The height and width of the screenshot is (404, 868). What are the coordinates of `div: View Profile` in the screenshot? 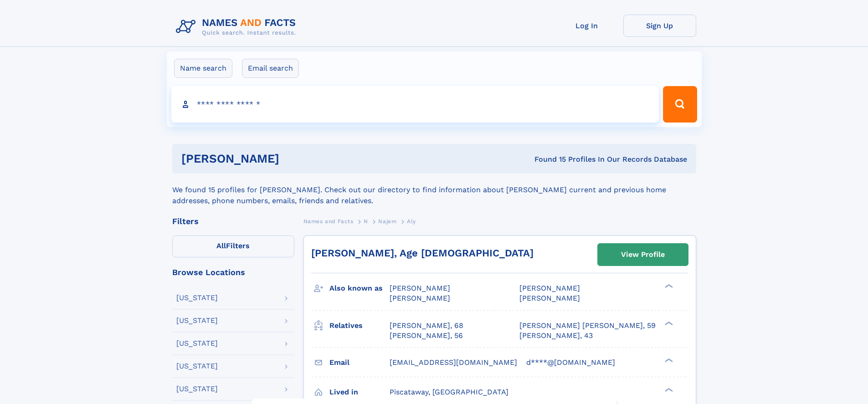 It's located at (643, 255).